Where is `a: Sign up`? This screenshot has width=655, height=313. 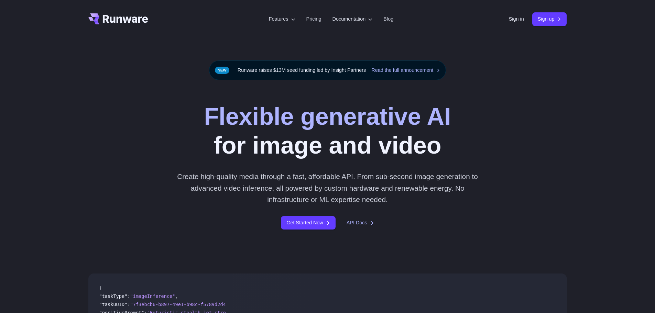
a: Sign up is located at coordinates (549, 19).